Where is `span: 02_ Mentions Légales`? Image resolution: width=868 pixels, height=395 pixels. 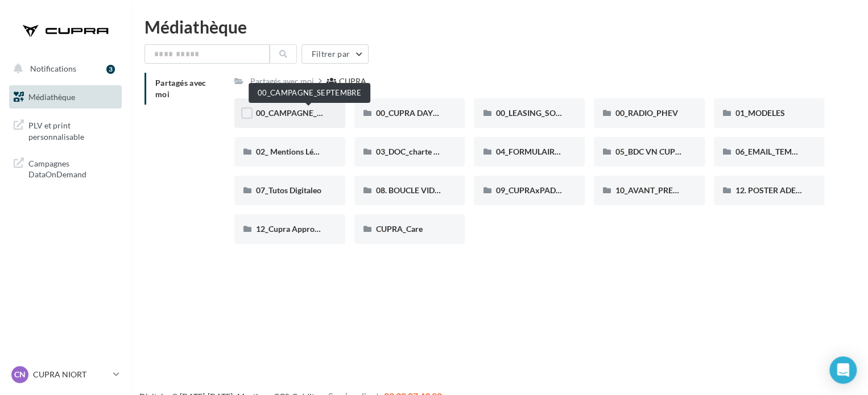
span: 02_ Mentions Légales is located at coordinates (293, 151).